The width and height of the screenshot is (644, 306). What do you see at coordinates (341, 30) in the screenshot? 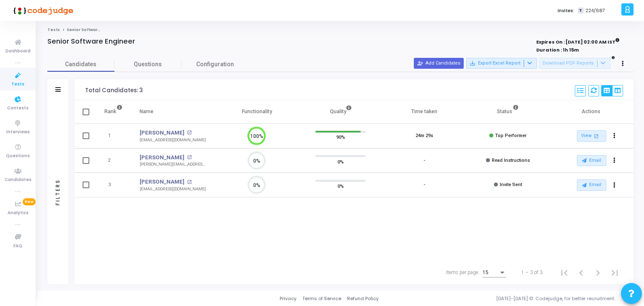
I see `nav: breadcrumb` at bounding box center [341, 30].